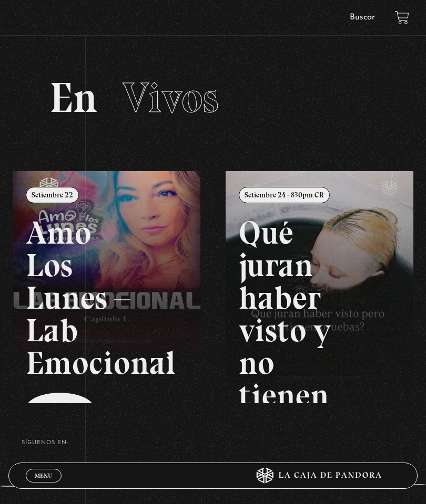 This screenshot has width=426, height=504. I want to click on span: Cerrar, so click(43, 485).